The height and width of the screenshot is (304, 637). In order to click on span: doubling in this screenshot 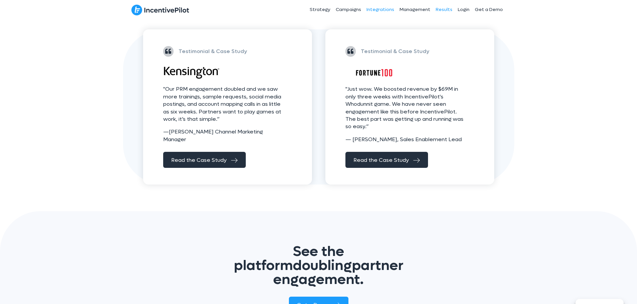, I will do `click(322, 266)`.